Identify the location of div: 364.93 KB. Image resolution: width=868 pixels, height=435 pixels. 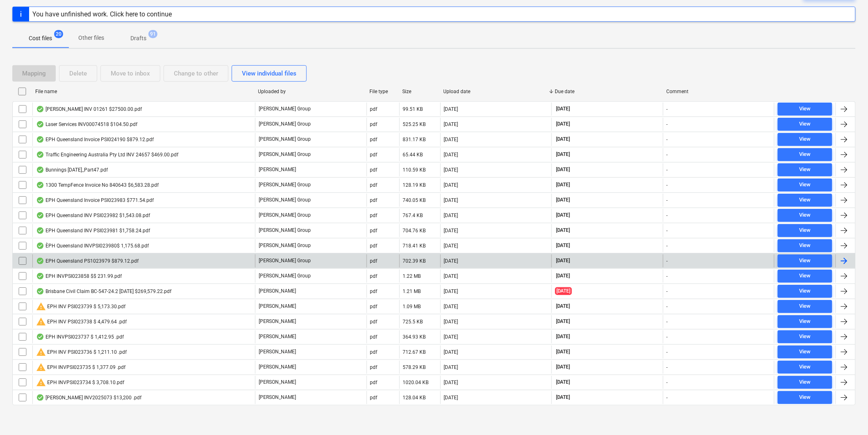
(415, 337).